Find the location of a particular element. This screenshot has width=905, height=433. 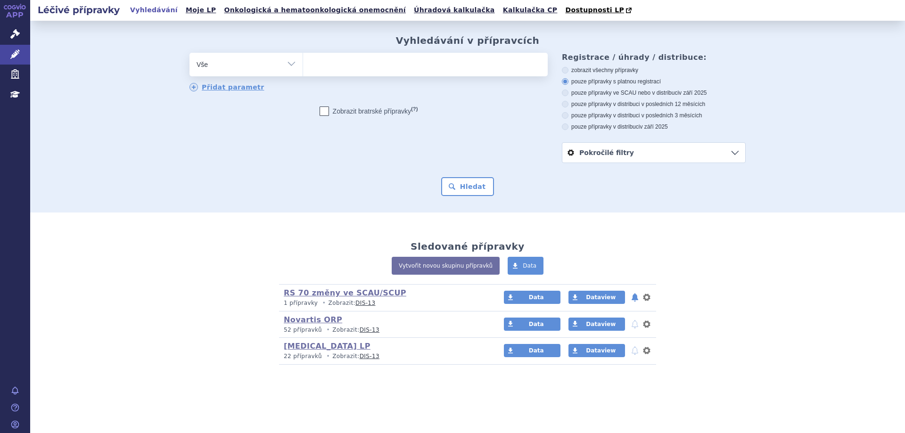

span: Dostupnosti LP is located at coordinates (594, 10).